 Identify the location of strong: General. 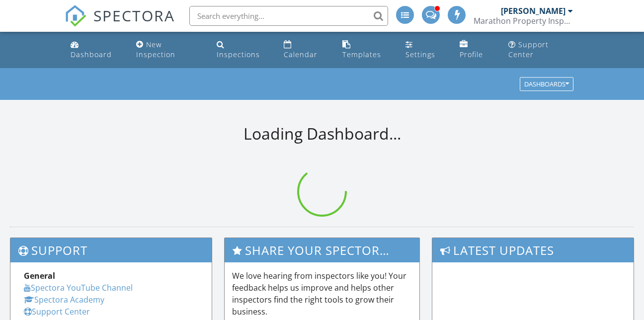
(40, 276).